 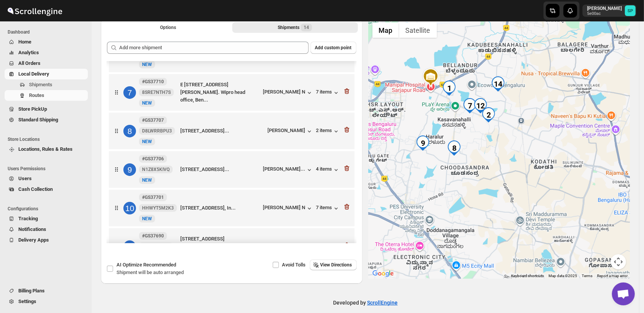 What do you see at coordinates (528, 276) in the screenshot?
I see `button: Keyboard shortcuts` at bounding box center [528, 276].